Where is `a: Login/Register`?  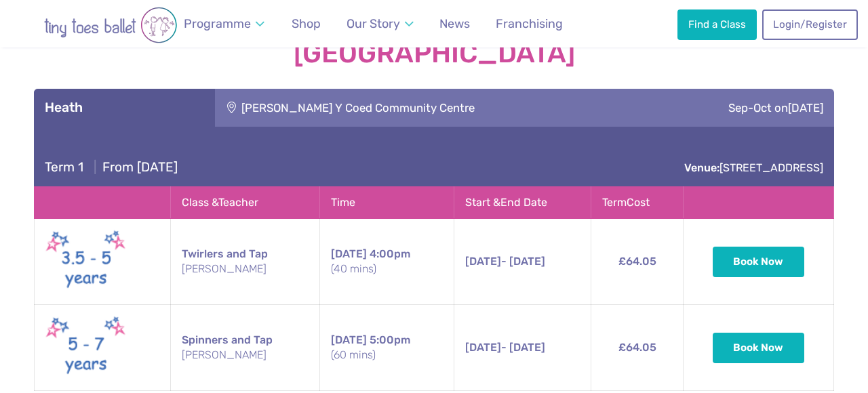
a: Login/Register is located at coordinates (810, 24).